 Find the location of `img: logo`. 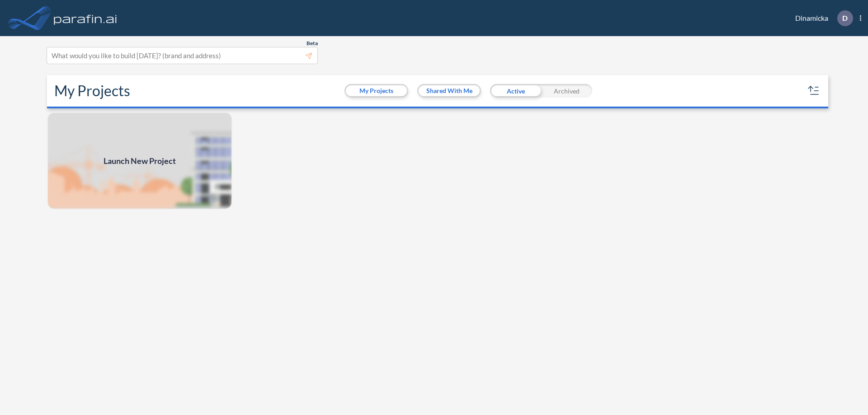

img: logo is located at coordinates (86, 18).